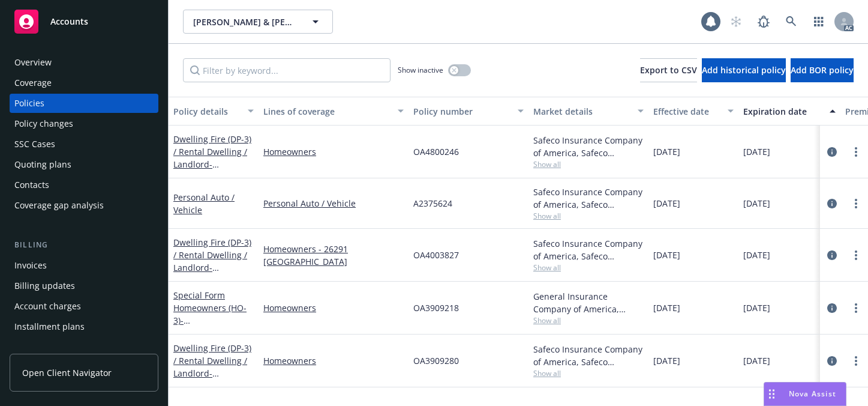 This screenshot has height=406, width=868. I want to click on span: Add historical policy, so click(744, 70).